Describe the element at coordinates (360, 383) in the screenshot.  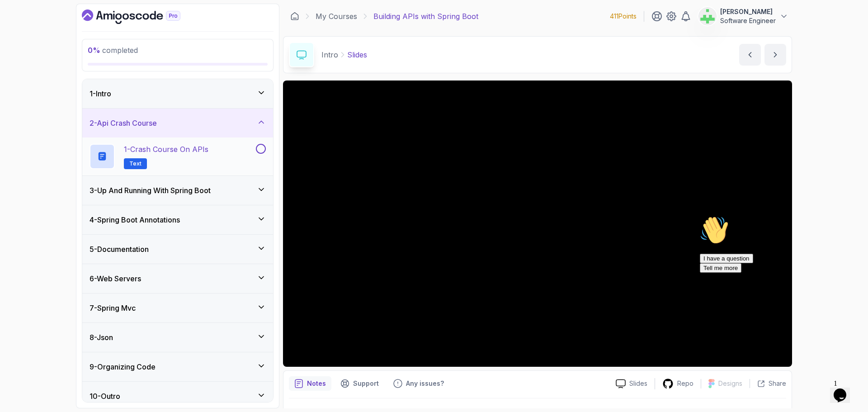
I see `button: Support button` at that location.